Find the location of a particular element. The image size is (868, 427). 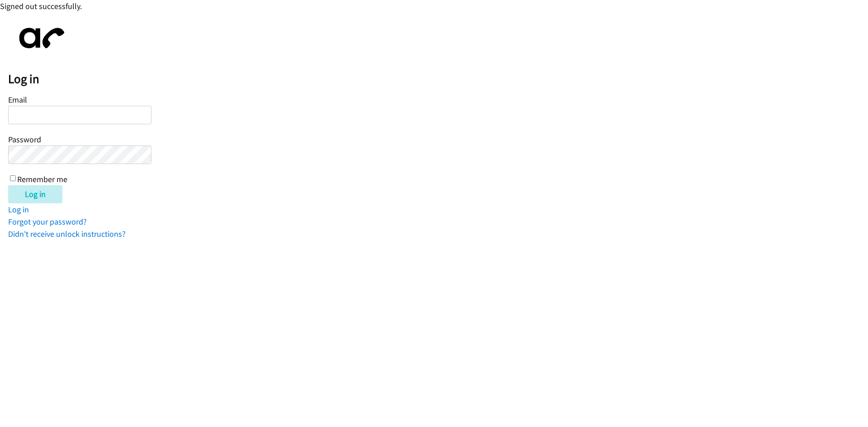

label: Email is located at coordinates (18, 99).